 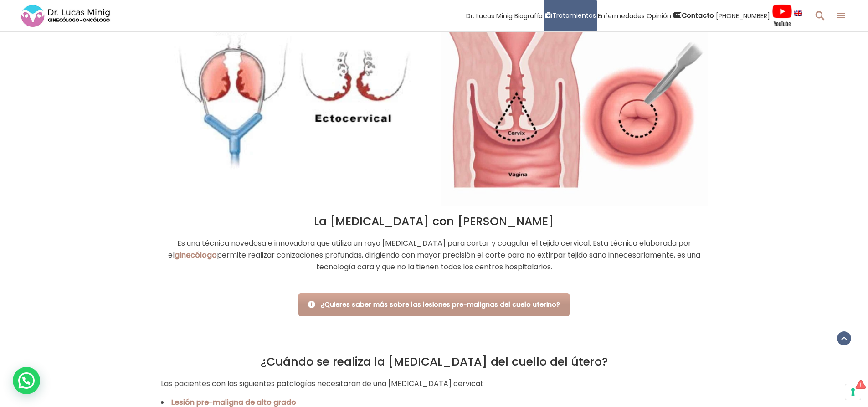 What do you see at coordinates (574, 107) in the screenshot?
I see `img: Cono Cervical Valencia` at bounding box center [574, 107].